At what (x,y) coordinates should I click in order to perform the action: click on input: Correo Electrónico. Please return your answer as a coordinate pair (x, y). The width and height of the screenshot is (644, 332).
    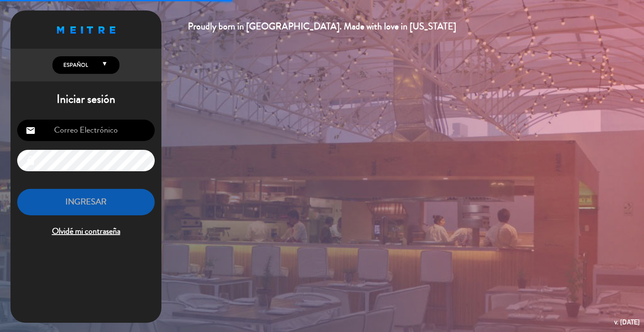
    Looking at the image, I should click on (86, 130).